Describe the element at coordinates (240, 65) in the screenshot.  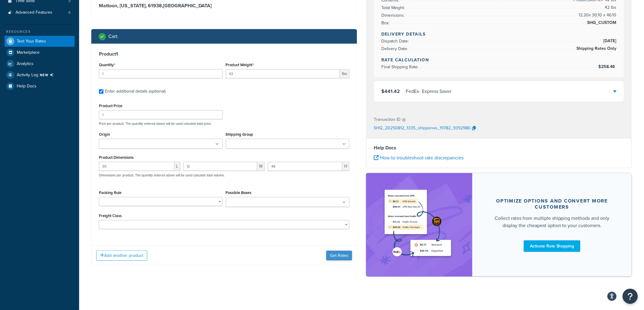
I see `label: Product Weight*` at that location.